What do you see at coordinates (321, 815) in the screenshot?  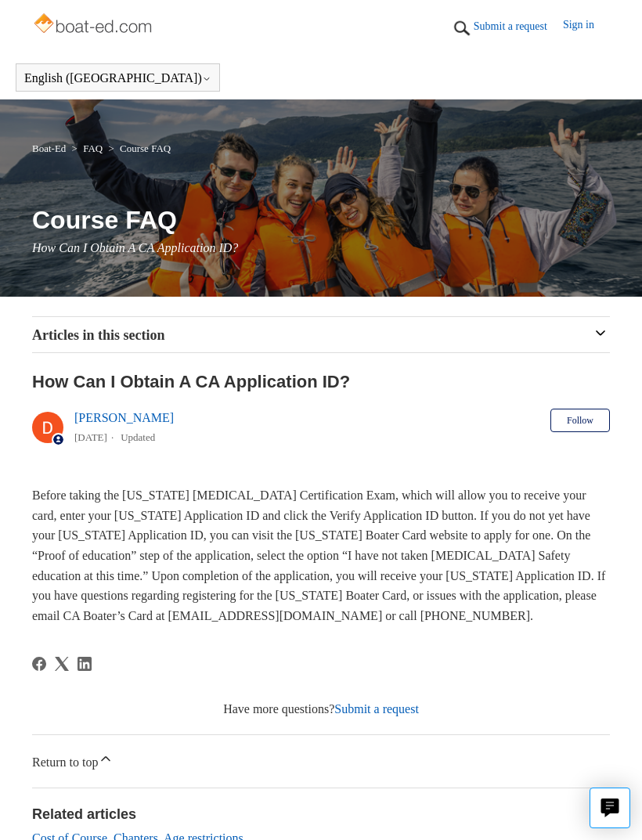 I see `h2: Related articles` at bounding box center [321, 815].